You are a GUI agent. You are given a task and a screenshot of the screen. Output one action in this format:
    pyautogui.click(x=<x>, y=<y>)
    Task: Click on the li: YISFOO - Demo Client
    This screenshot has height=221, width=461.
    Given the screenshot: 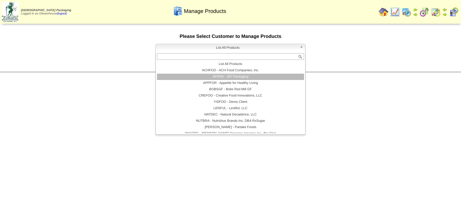 What is the action you would take?
    pyautogui.click(x=231, y=102)
    